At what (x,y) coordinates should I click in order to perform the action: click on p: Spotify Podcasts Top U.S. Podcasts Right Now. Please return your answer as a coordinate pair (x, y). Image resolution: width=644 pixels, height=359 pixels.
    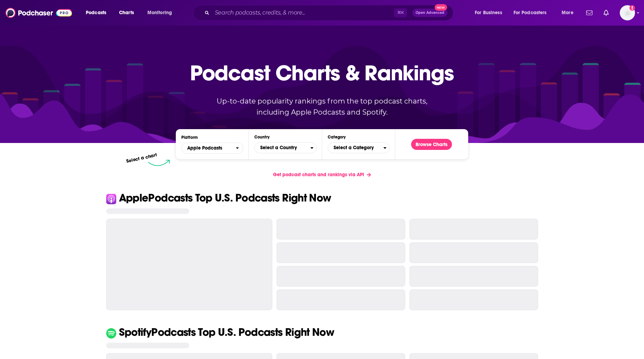
    Looking at the image, I should click on (226, 333).